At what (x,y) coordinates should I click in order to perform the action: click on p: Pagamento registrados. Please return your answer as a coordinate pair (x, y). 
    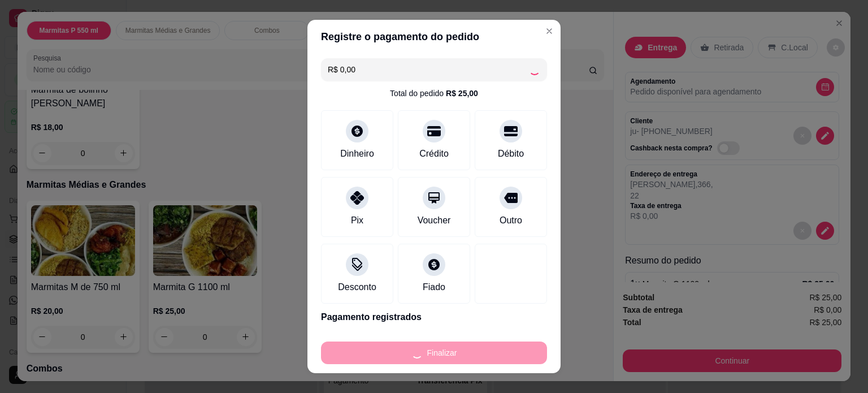
    Looking at the image, I should click on (434, 317).